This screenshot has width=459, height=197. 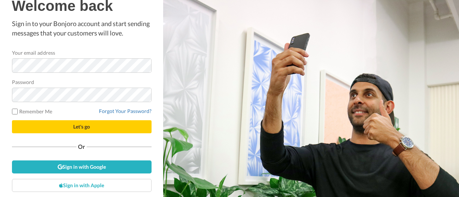 I want to click on span: Let's go, so click(x=82, y=127).